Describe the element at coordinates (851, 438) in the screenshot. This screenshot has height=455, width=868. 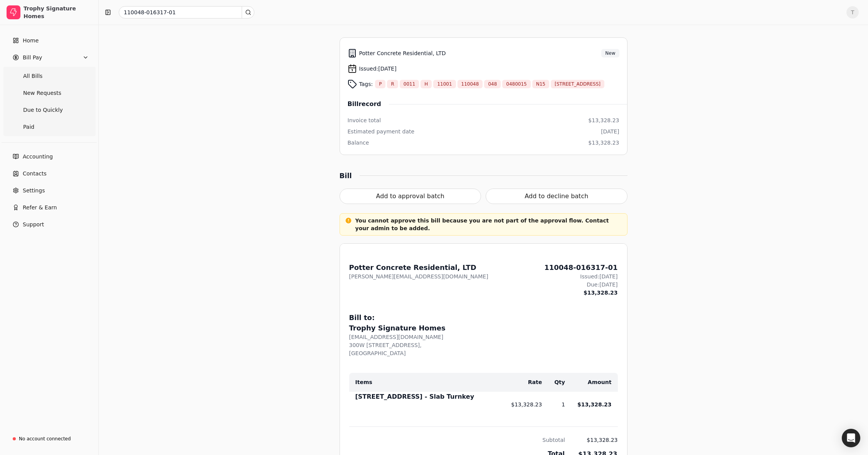
I see `div: Open Intercom Messenger` at that location.